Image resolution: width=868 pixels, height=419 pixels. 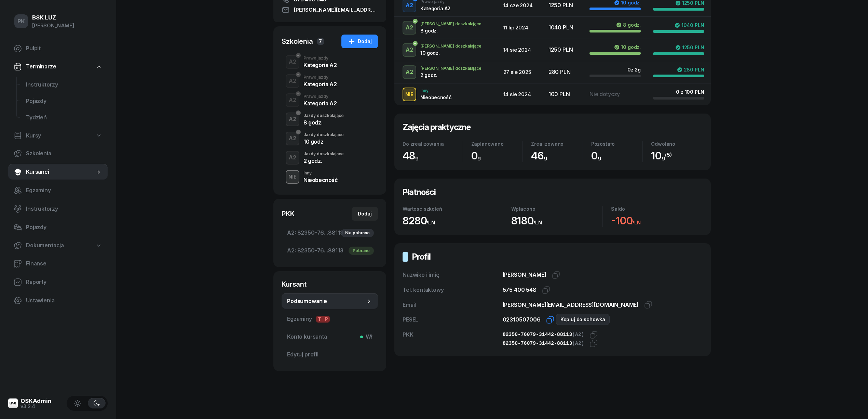 What do you see at coordinates (291, 250) in the screenshot?
I see `span: A2:` at bounding box center [291, 250].